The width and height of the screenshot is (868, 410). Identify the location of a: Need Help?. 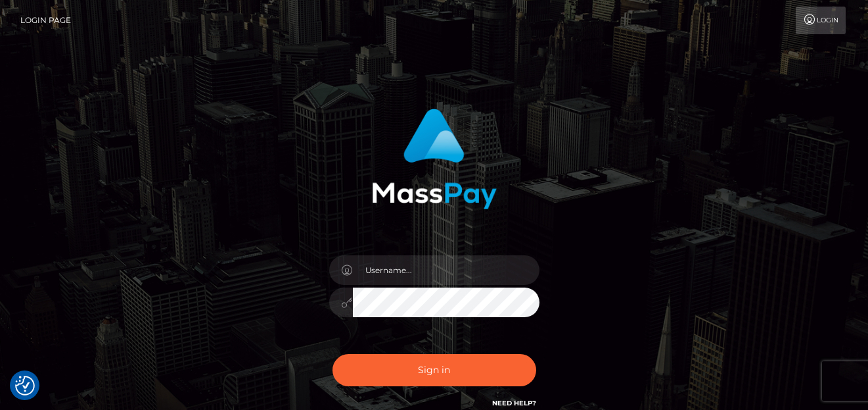
(514, 403).